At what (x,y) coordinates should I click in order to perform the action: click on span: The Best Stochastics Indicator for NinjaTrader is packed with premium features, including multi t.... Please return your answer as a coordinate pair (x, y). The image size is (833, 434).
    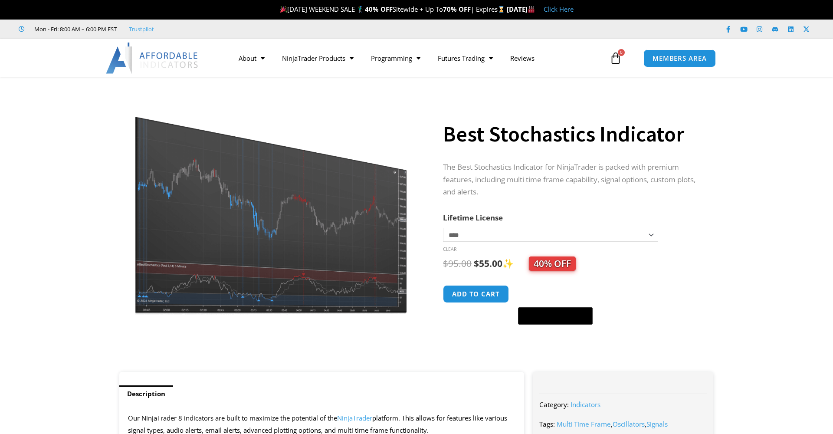
    Looking at the image, I should click on (569, 179).